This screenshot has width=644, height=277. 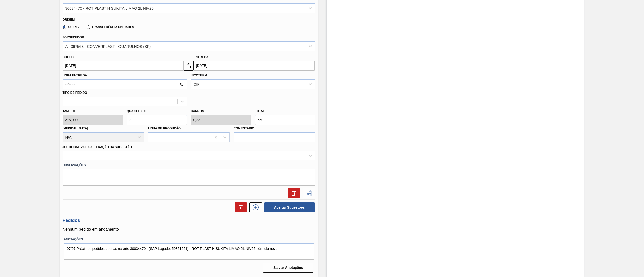 What do you see at coordinates (198, 111) in the screenshot?
I see `label: Carros` at bounding box center [198, 111].